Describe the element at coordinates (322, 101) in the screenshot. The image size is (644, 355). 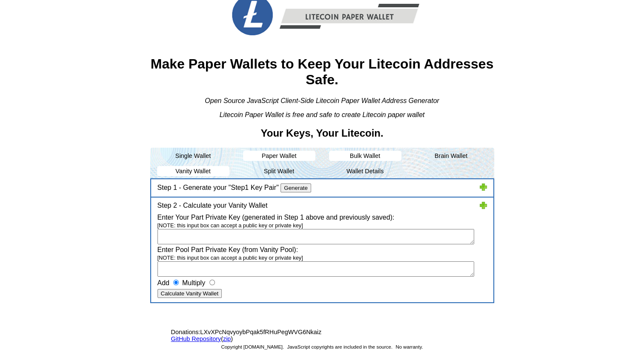
I see `div: Open Source JavaScript Client-Side Litecoin Paper Wallet Address Generator` at that location.